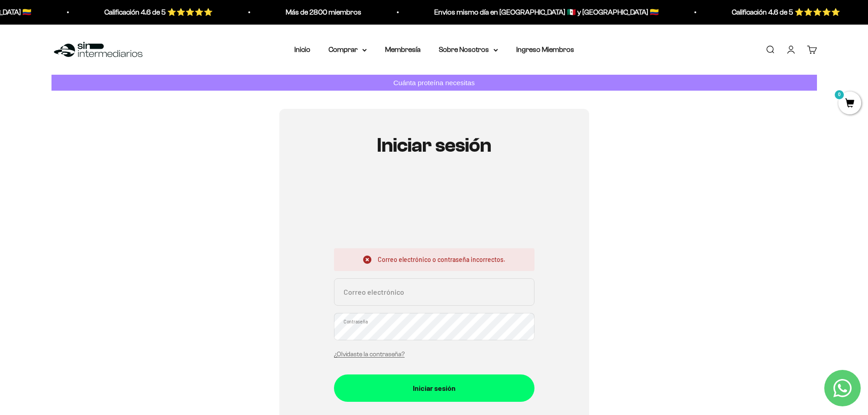 The width and height of the screenshot is (868, 415). What do you see at coordinates (347, 50) in the screenshot?
I see `summary: Comprar` at bounding box center [347, 50].